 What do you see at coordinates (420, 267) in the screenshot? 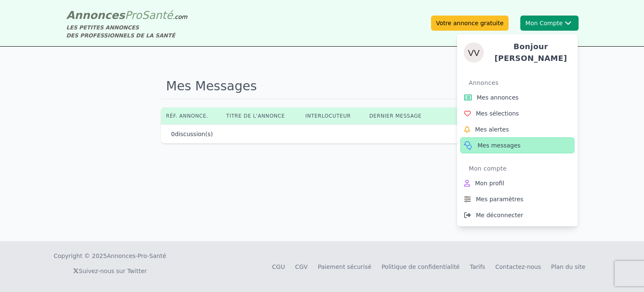
I see `a: Politique de confidentialité` at bounding box center [420, 267].